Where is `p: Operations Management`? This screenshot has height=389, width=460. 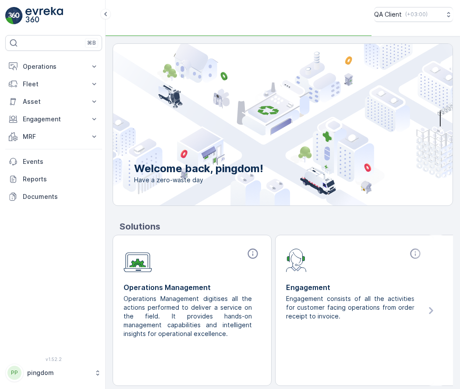
p: Operations Management is located at coordinates (192, 287).